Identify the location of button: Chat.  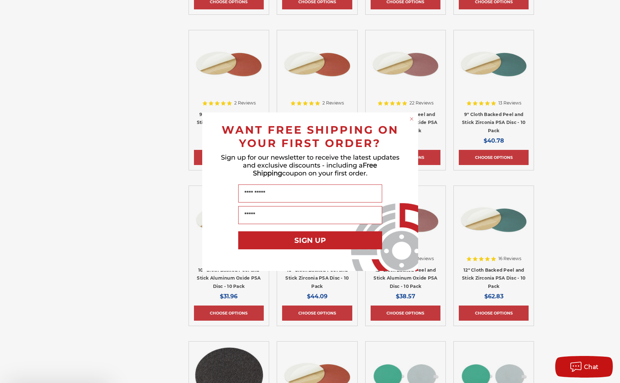
(584, 366).